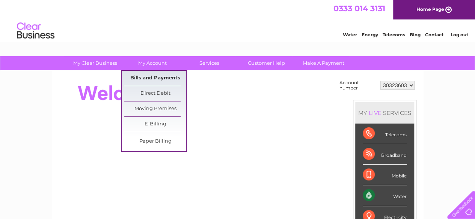 This screenshot has height=219, width=475. I want to click on a: Paper Billing, so click(155, 142).